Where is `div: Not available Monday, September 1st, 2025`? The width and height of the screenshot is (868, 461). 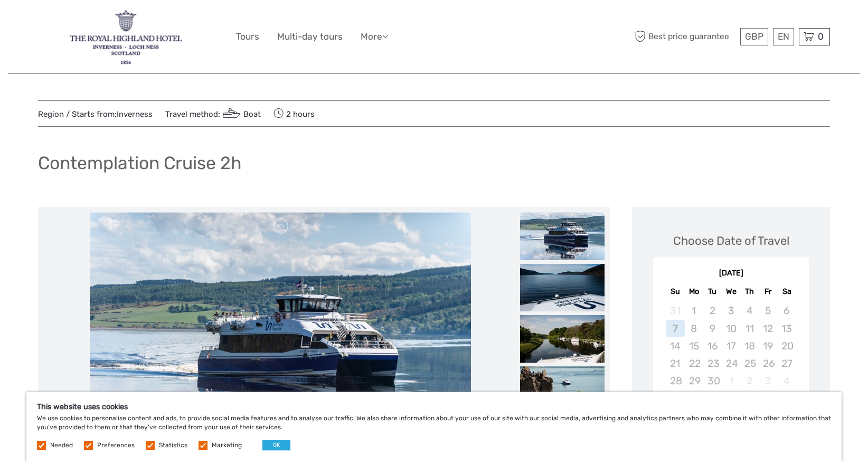
div: Not available Monday, September 1st, 2025 is located at coordinates (694, 310).